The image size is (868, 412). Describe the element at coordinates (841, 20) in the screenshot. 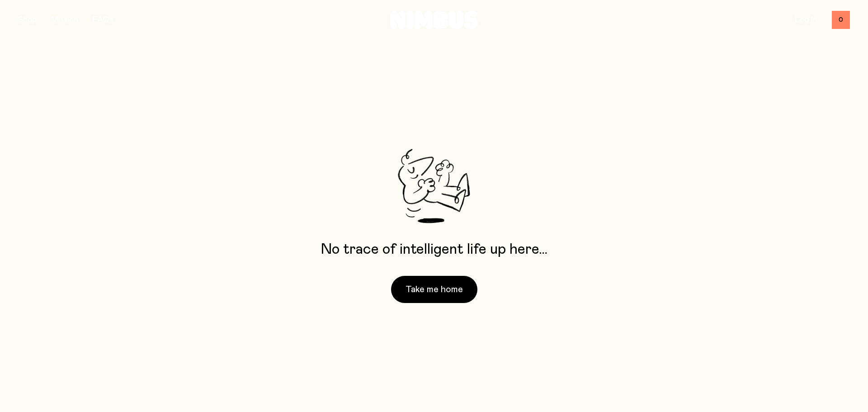

I see `span: 0` at that location.